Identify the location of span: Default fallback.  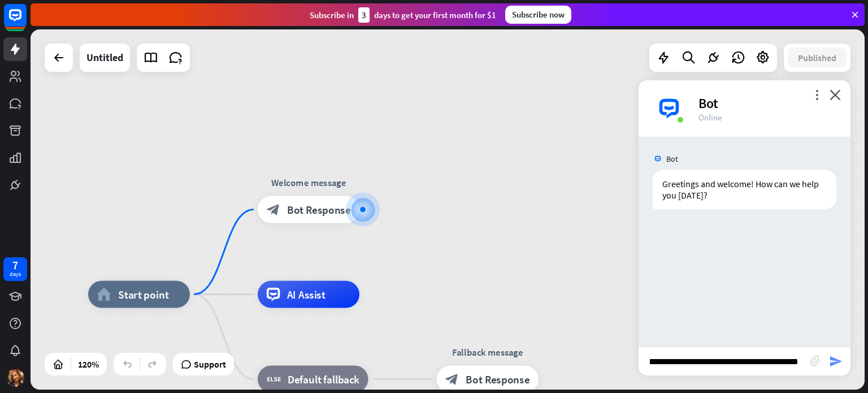
(323, 380).